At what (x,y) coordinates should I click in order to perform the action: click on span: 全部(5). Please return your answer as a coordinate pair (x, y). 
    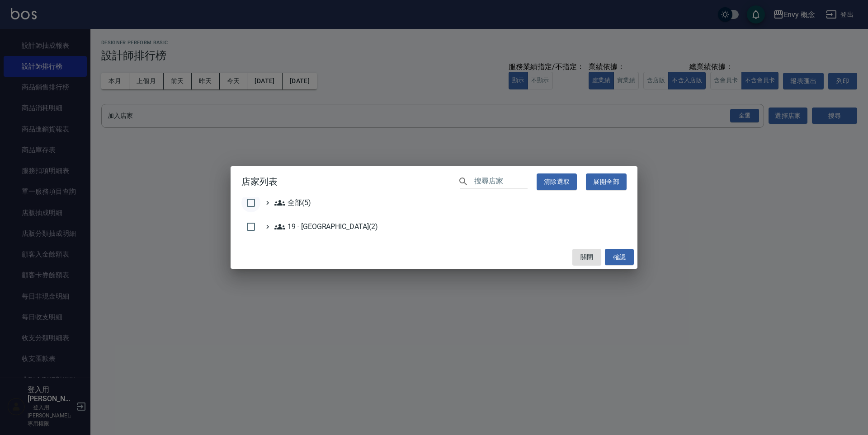
    Looking at the image, I should click on (292, 203).